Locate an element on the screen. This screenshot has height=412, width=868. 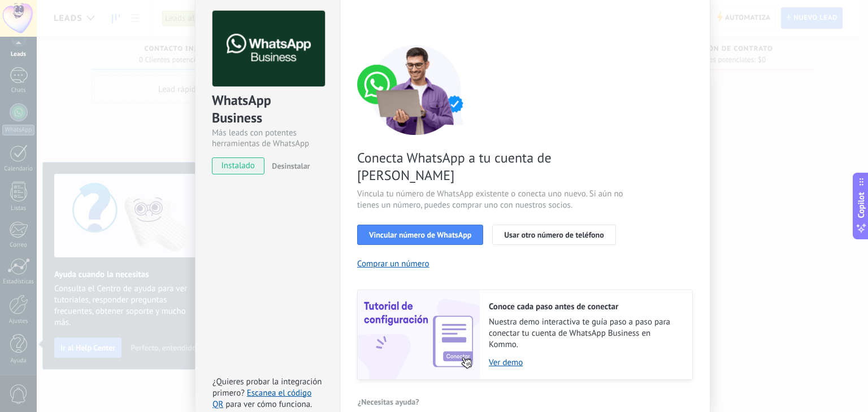
span: Copilot is located at coordinates (861, 205).